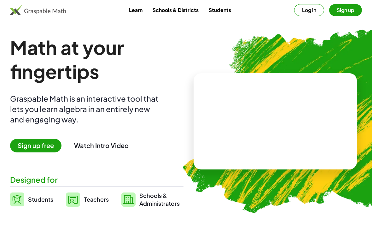  What do you see at coordinates (97, 179) in the screenshot?
I see `div: Designed for` at bounding box center [97, 179].